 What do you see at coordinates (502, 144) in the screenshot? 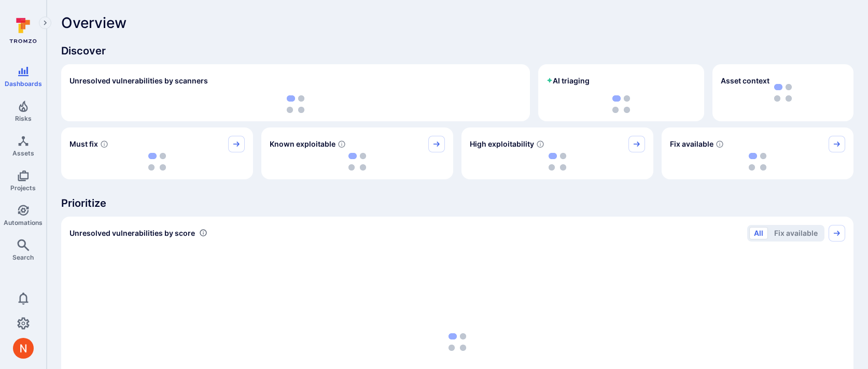
I see `span: High exploitability` at bounding box center [502, 144].